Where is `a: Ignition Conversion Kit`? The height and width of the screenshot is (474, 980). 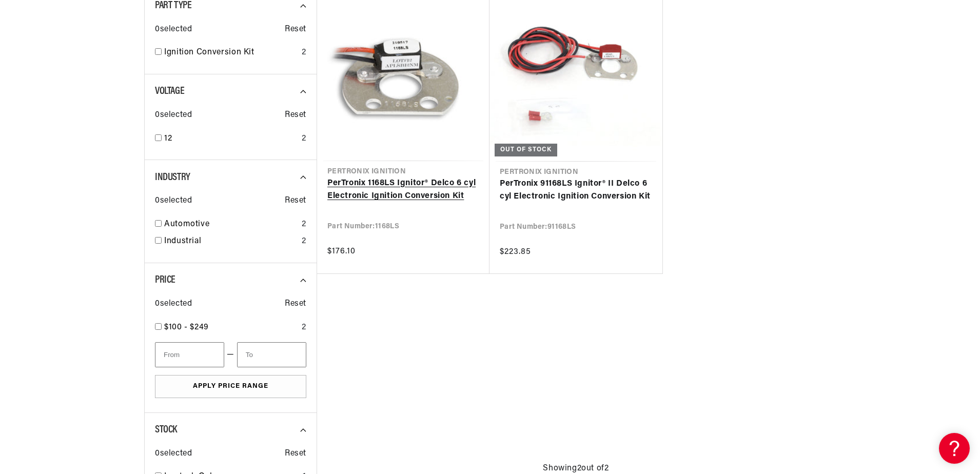 a: Ignition Conversion Kit is located at coordinates (231, 53).